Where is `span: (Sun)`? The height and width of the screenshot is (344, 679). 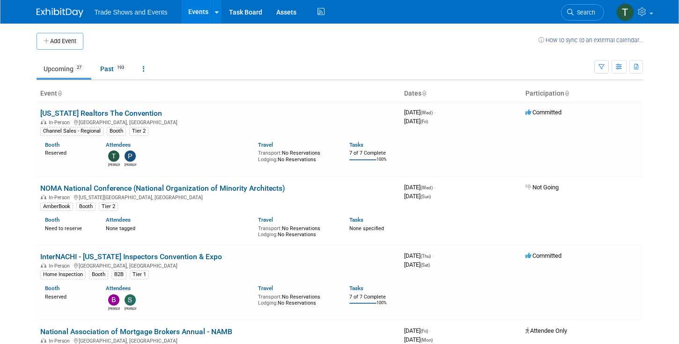 span: (Sun) is located at coordinates (426, 196).